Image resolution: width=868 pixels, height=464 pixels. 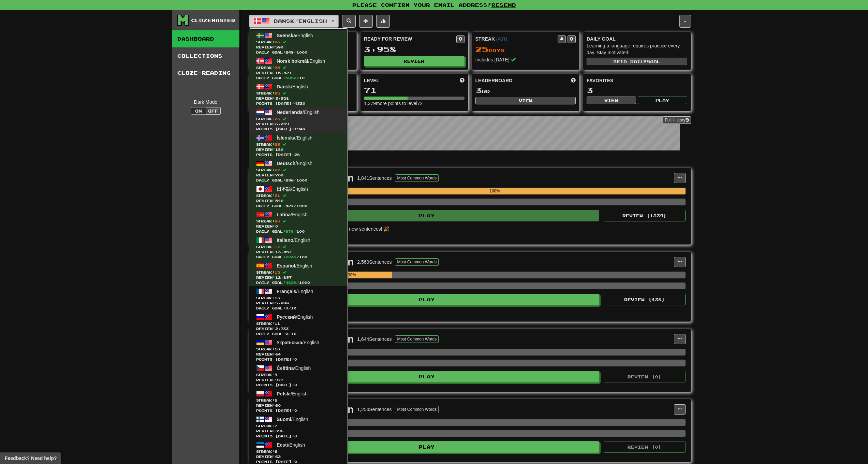 I want to click on div: Learning a language requires practice every day. Stay motivated!, so click(x=637, y=49).